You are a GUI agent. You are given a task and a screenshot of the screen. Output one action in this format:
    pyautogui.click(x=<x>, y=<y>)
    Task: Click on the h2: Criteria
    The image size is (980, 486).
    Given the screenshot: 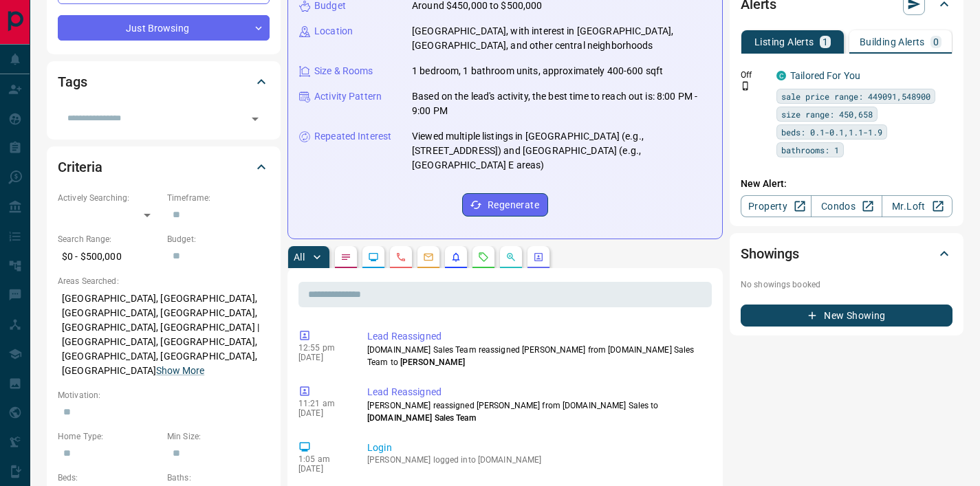 What is the action you would take?
    pyautogui.click(x=79, y=167)
    